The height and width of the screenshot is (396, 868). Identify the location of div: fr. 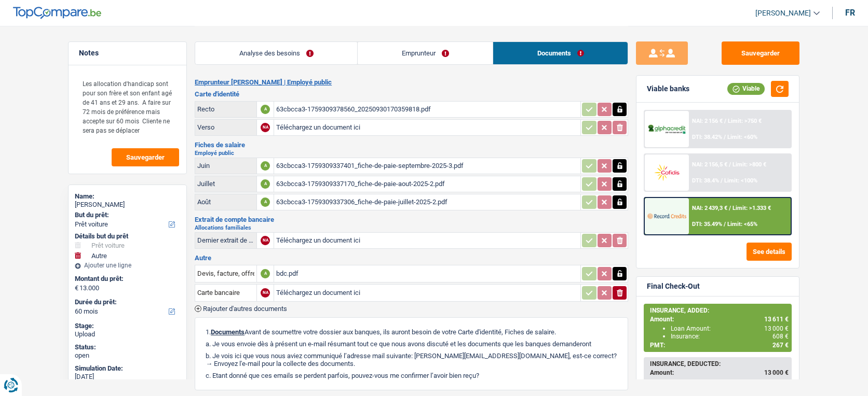
(850, 13).